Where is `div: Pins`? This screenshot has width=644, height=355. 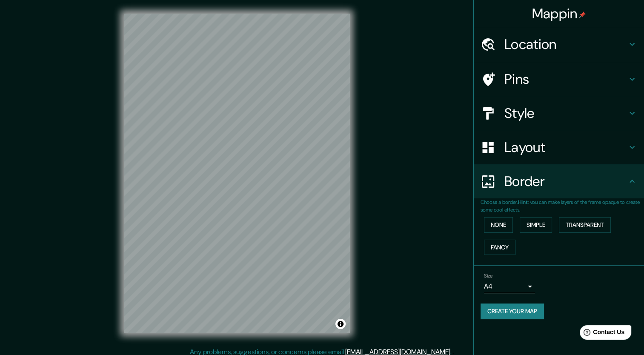 div: Pins is located at coordinates (559, 79).